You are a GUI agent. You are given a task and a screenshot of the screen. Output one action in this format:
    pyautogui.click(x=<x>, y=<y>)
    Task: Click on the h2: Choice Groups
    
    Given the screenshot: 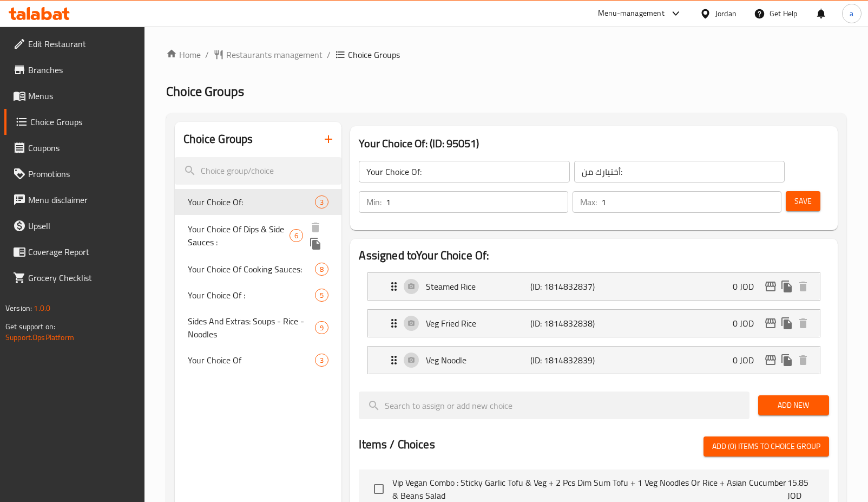 What is the action you would take?
    pyautogui.click(x=218, y=139)
    